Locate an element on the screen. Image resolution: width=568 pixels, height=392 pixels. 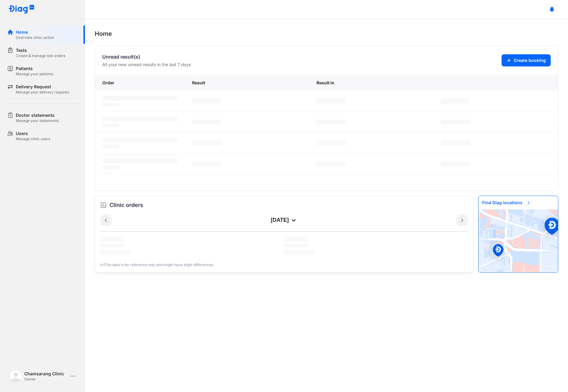
div: Unread result(s) is located at coordinates (147, 56).